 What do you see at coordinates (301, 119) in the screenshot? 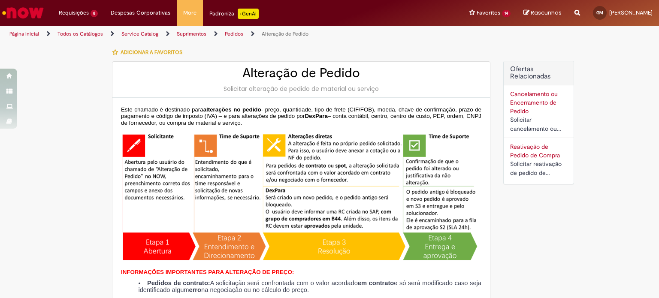
I see `span: – conta contábil, centro, centro de custo, PEP, ordem, CNPJ de fornecedor, ou compra de material ...` at bounding box center [301, 119].